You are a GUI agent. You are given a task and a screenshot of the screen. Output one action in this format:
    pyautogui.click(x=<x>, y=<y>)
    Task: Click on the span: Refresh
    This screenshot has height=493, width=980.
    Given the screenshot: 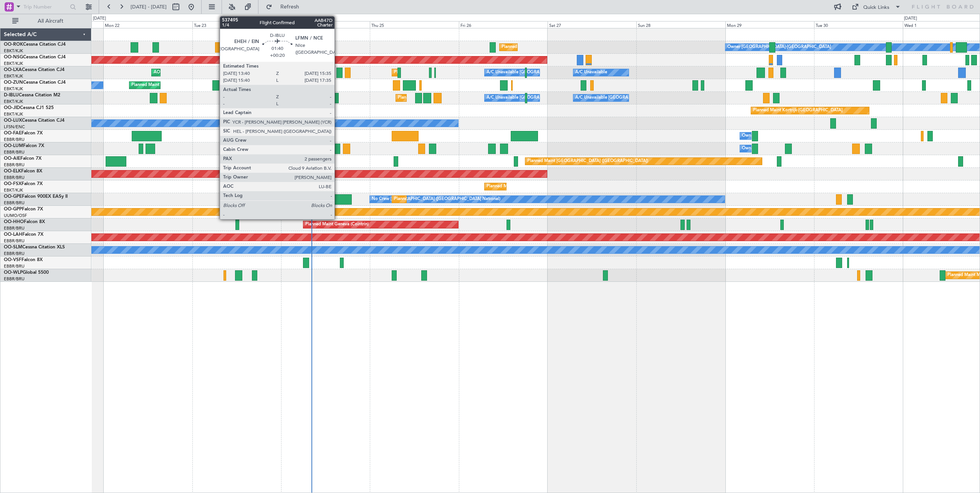 What is the action you would take?
    pyautogui.click(x=290, y=7)
    